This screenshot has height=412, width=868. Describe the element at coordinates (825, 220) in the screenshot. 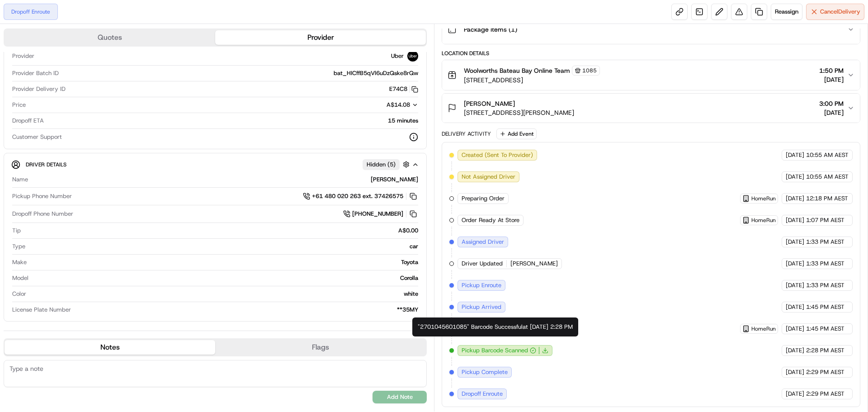

I see `span: 1:07 PM AEST` at that location.